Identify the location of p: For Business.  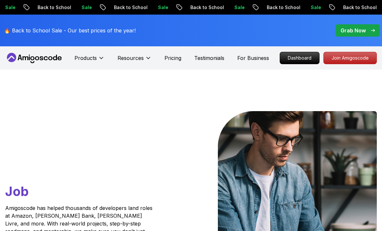
(253, 58).